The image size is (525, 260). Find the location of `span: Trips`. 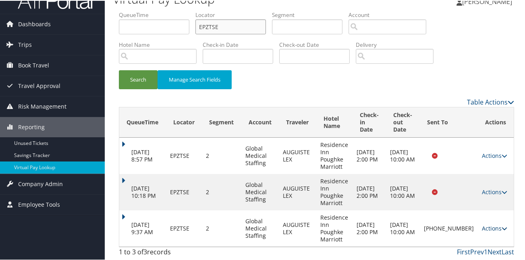

span: Trips is located at coordinates (25, 44).